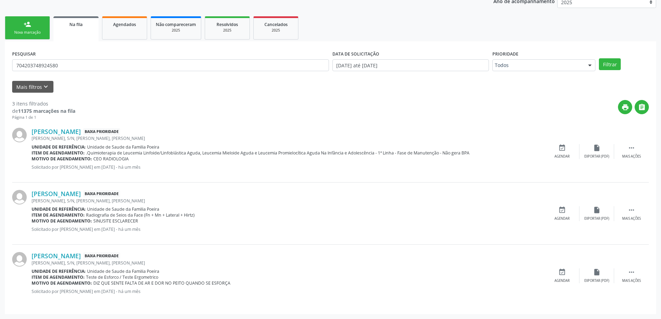  What do you see at coordinates (176, 24) in the screenshot?
I see `span: Não compareceram` at bounding box center [176, 24].